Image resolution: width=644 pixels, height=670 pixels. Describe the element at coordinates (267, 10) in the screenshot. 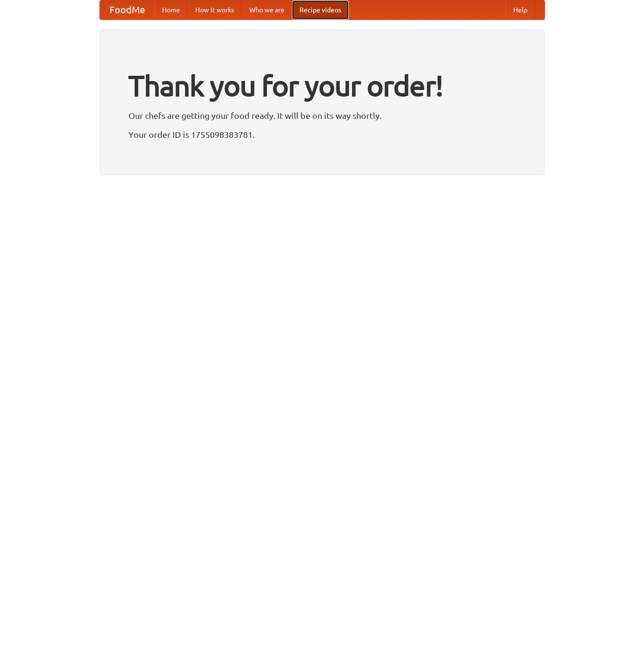

I see `a: Who we are` at that location.